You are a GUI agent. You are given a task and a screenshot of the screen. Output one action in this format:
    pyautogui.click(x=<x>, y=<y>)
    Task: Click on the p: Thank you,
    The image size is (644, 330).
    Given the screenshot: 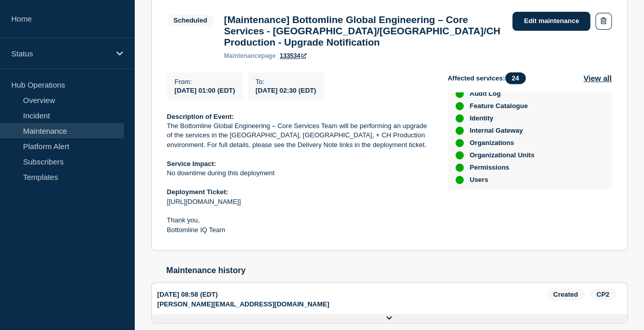 What is the action you would take?
    pyautogui.click(x=299, y=220)
    